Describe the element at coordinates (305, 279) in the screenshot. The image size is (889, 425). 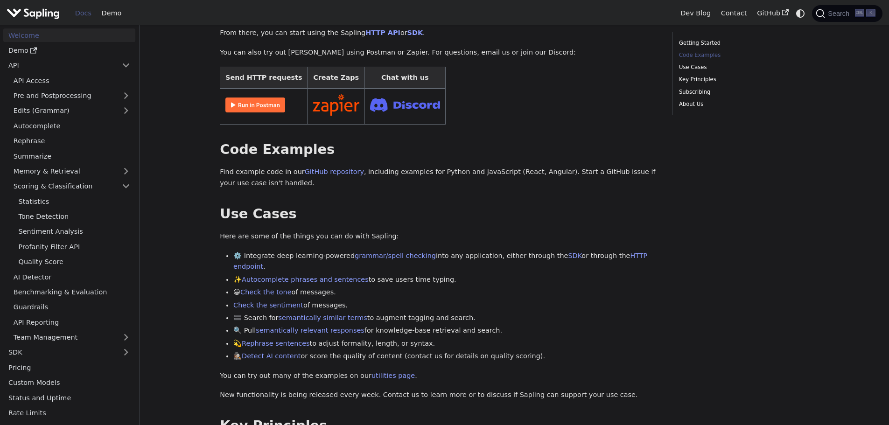
I see `a: Autocomplete phrases and sentences` at that location.